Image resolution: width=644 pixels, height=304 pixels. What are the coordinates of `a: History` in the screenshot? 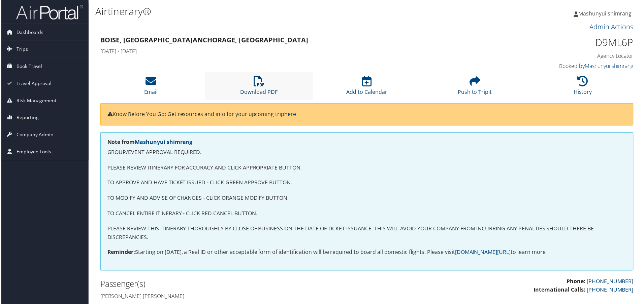 It's located at (584, 88).